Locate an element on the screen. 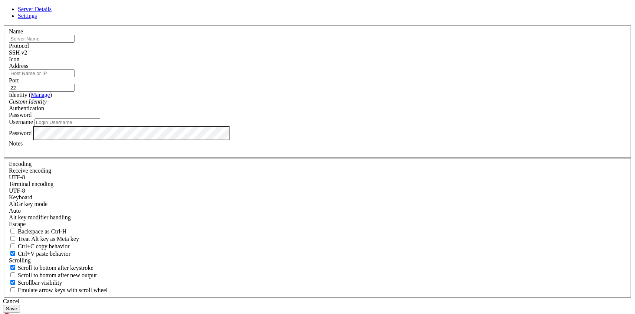 The width and height of the screenshot is (635, 314). label: Ctrl+V pastes if true, sends ^V to host if false. Ctrl+Shift+V sends ^V to host if true, pastes i... is located at coordinates (40, 254).